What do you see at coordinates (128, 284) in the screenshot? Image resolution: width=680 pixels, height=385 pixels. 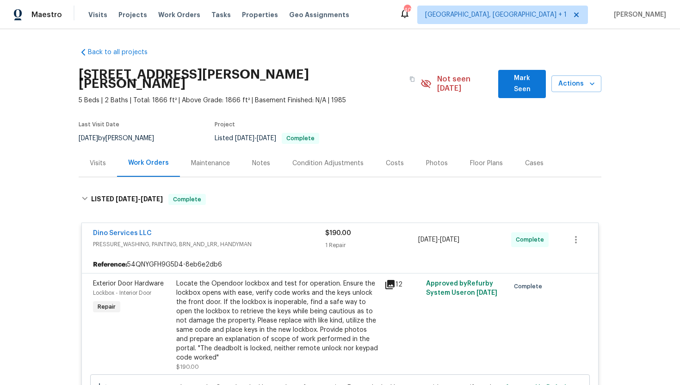 I see `span: Exterior Door Hardware` at bounding box center [128, 284].